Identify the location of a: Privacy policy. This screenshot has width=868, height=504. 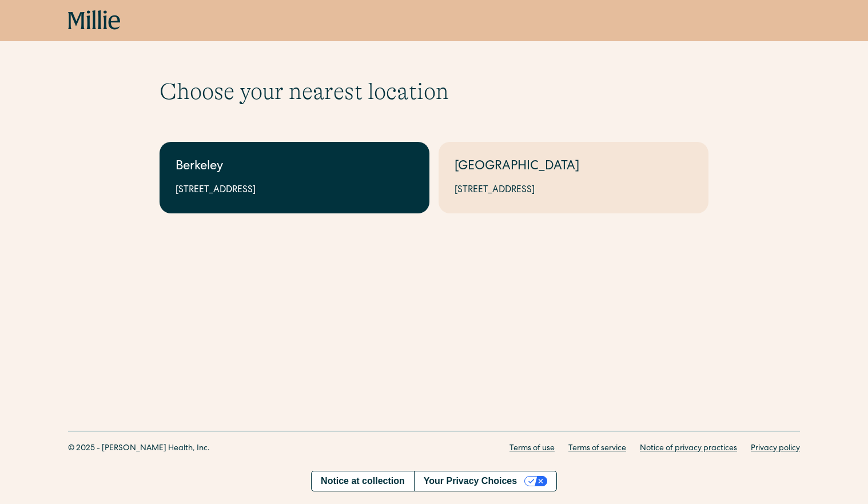
(775, 448).